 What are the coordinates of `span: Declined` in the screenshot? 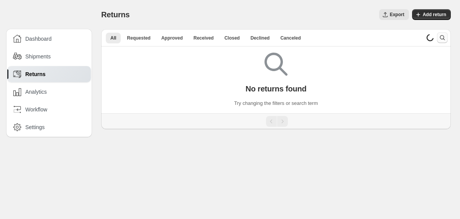 It's located at (260, 38).